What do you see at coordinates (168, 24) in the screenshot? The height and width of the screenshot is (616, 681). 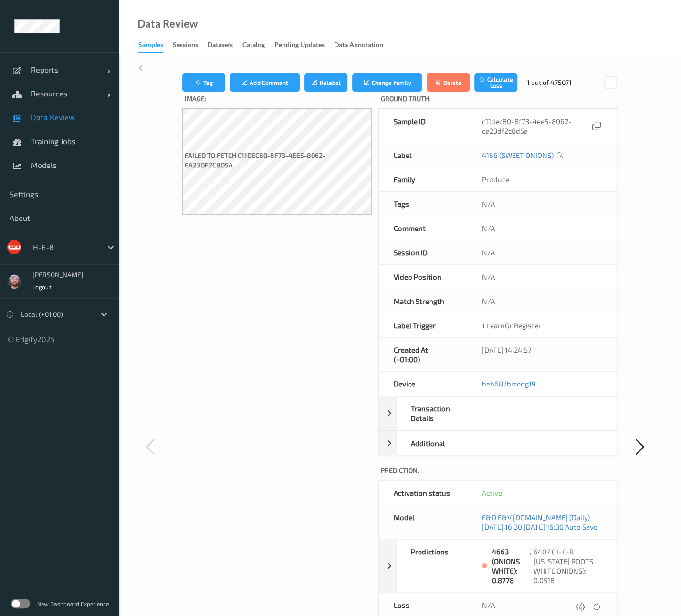 I see `div: Data Review` at bounding box center [168, 24].